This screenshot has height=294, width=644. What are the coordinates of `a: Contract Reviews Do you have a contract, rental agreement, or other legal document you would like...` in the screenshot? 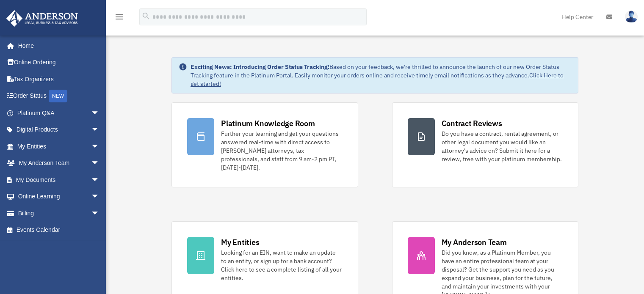 It's located at (485, 145).